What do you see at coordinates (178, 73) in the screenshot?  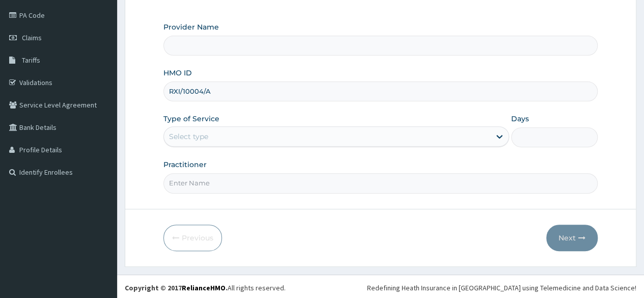 I see `label: HMO ID` at bounding box center [178, 73].